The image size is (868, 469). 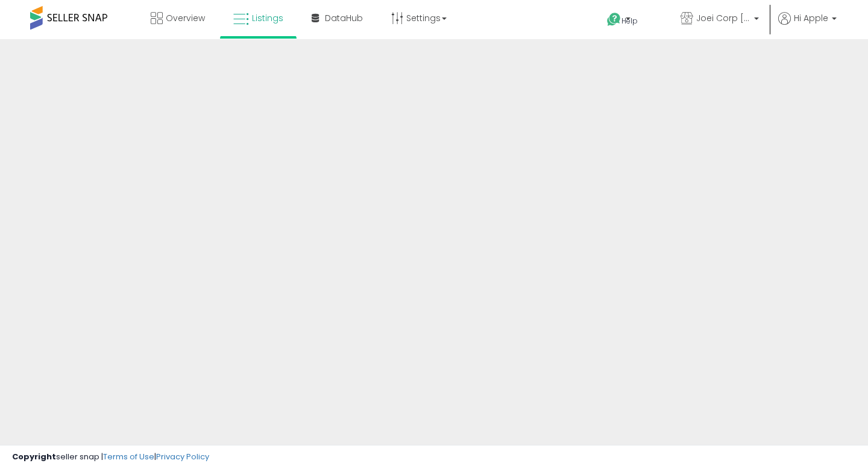 What do you see at coordinates (33, 456) in the screenshot?
I see `strong: Copyright` at bounding box center [33, 456].